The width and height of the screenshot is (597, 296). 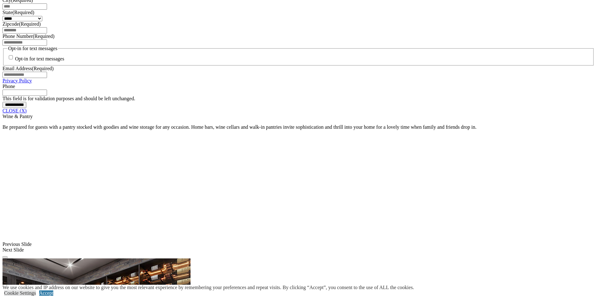 What do you see at coordinates (298, 250) in the screenshot?
I see `div: Next Slide` at bounding box center [298, 250].